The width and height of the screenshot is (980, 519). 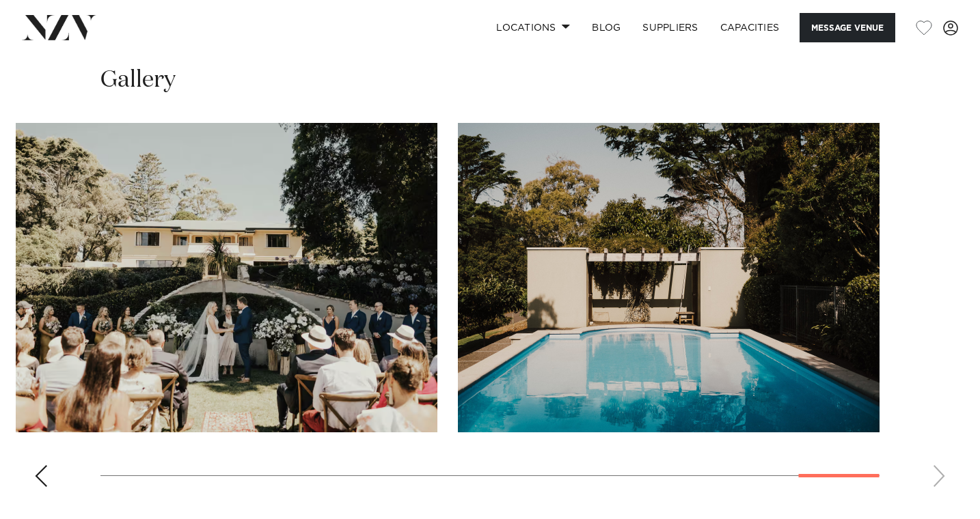 What do you see at coordinates (847, 27) in the screenshot?
I see `button: Message Venue` at bounding box center [847, 27].